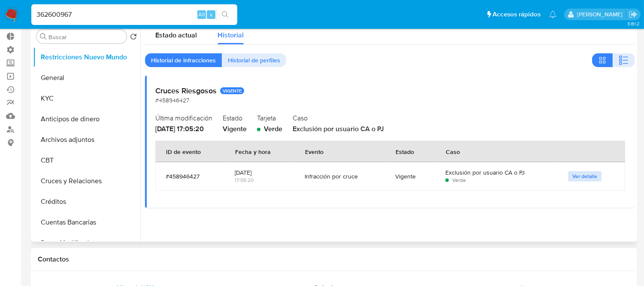 The width and height of the screenshot is (644, 286). What do you see at coordinates (87, 202) in the screenshot?
I see `button: Créditos` at bounding box center [87, 202].